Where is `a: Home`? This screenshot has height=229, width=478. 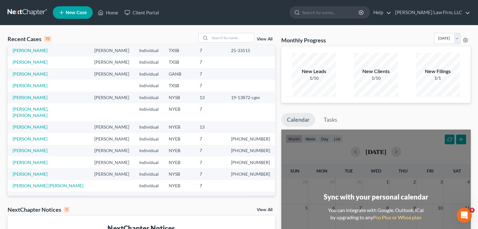 a: Home is located at coordinates (108, 13).